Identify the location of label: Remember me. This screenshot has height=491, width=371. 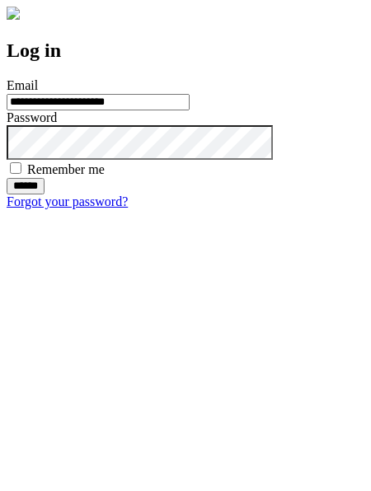
(66, 169).